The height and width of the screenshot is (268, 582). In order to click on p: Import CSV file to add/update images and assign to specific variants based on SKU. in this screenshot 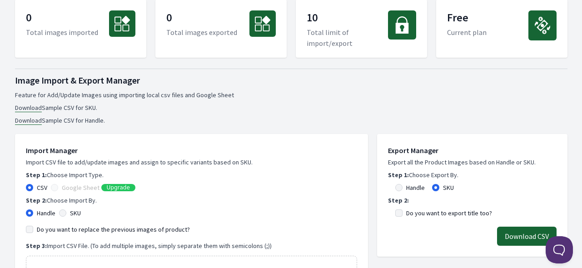, I will do `click(191, 162)`.